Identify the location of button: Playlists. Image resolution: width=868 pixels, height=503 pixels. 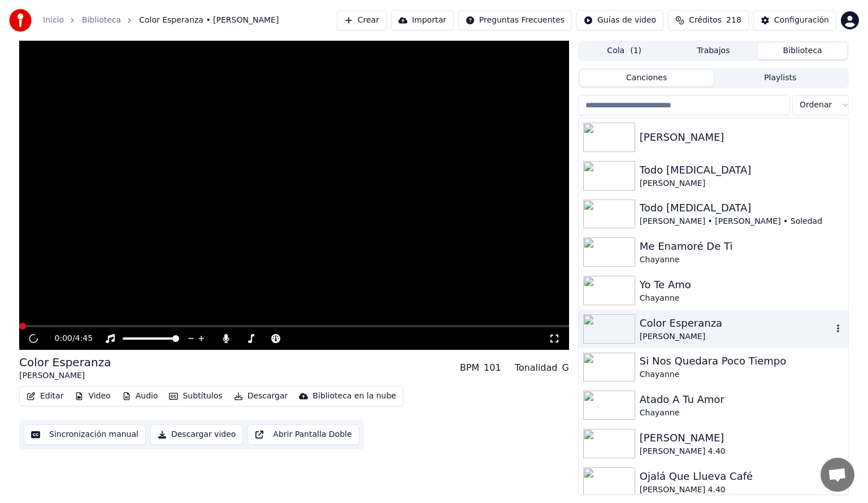
(780, 78).